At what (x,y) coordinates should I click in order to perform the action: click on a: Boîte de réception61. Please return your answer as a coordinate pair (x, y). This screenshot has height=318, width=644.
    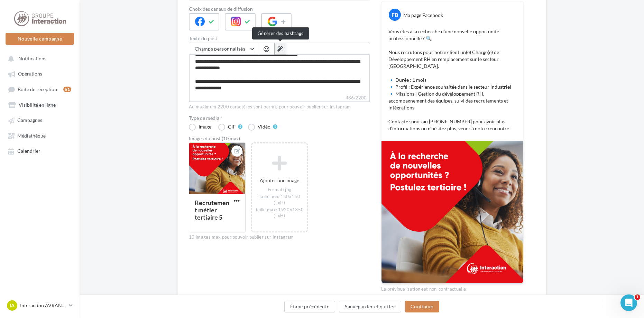
    Looking at the image, I should click on (40, 89).